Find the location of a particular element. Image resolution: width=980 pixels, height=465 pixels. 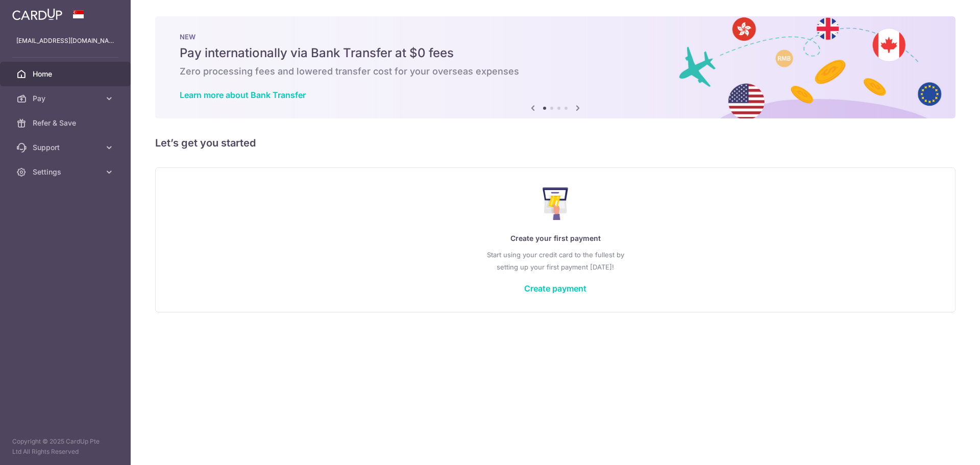

p: NEW is located at coordinates (555, 37).